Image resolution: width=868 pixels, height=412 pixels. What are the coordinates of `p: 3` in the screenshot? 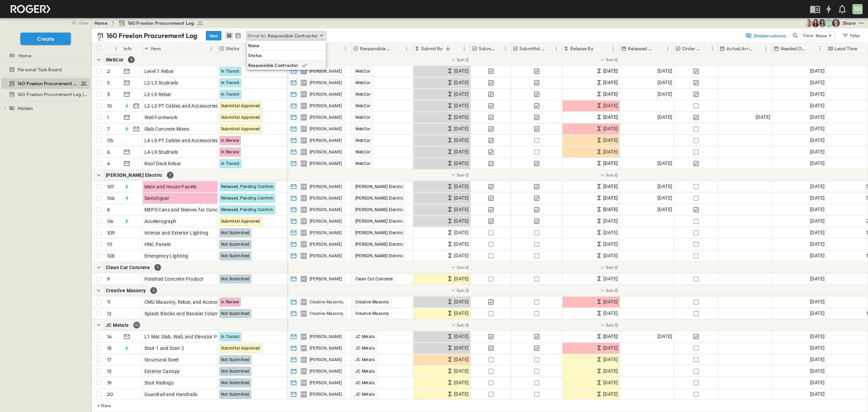 It's located at (109, 94).